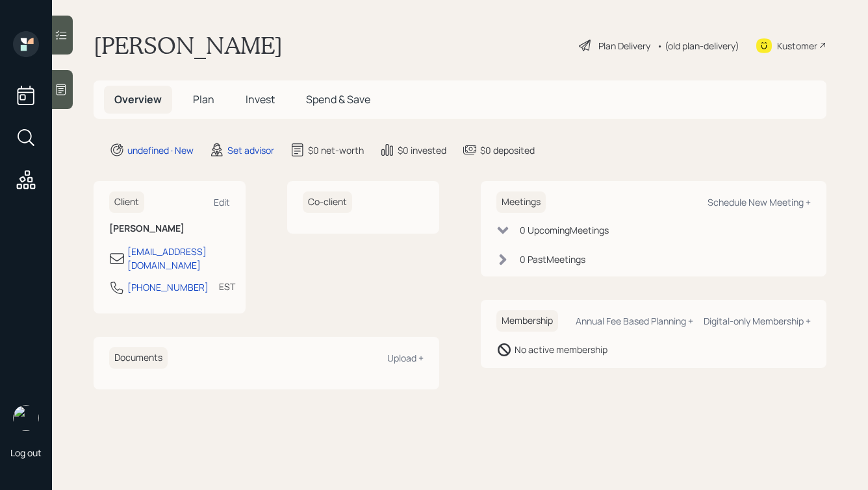 The width and height of the screenshot is (868, 490). Describe the element at coordinates (422, 150) in the screenshot. I see `div: $0 invested` at that location.